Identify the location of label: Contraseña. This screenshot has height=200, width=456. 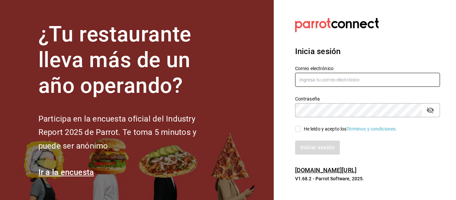
(367, 99).